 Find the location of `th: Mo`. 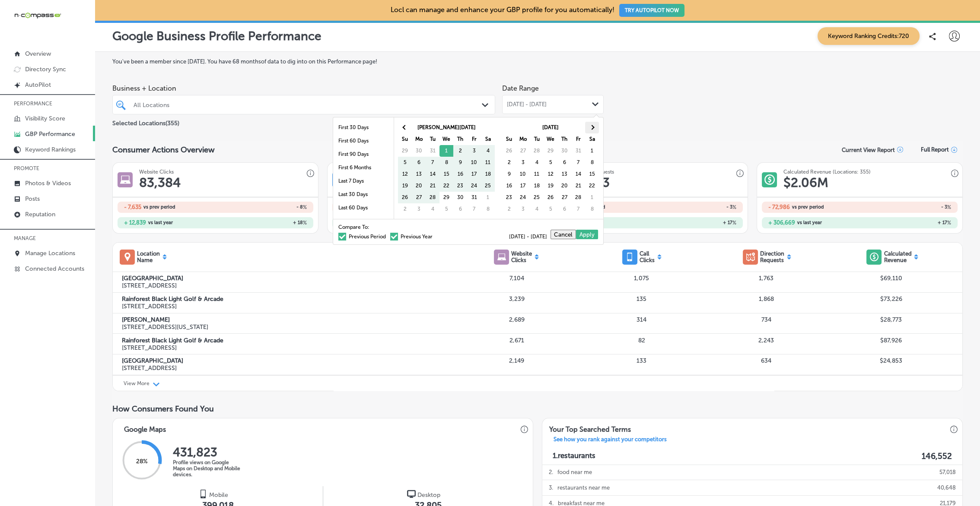

th: Mo is located at coordinates (523, 139).